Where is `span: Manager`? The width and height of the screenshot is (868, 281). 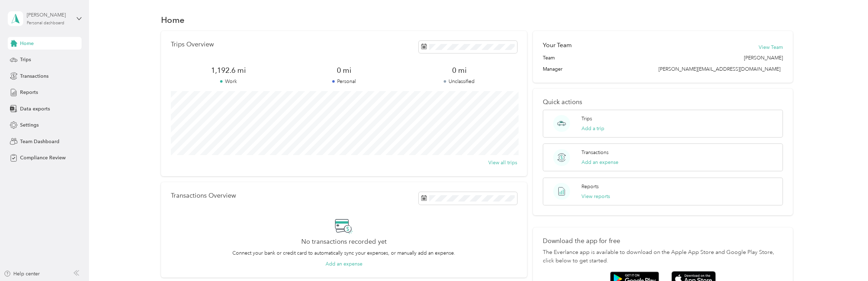
span: Manager is located at coordinates (552, 69).